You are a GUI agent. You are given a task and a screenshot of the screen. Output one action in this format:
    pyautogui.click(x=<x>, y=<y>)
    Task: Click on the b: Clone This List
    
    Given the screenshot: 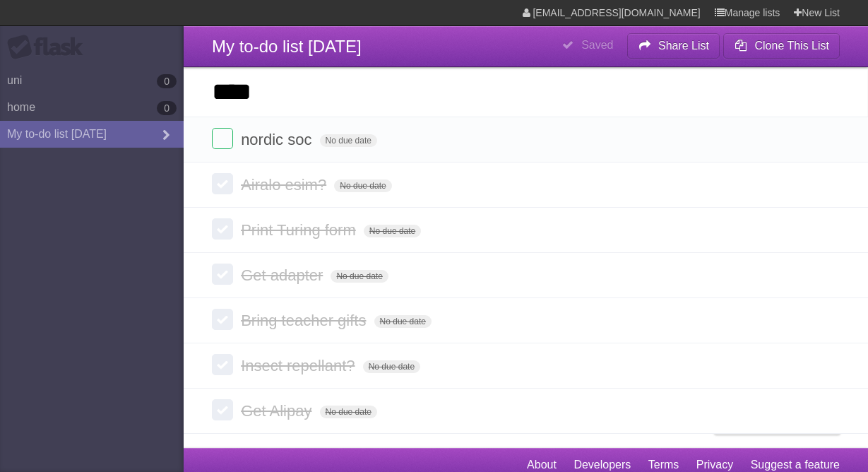 What is the action you would take?
    pyautogui.click(x=792, y=45)
    